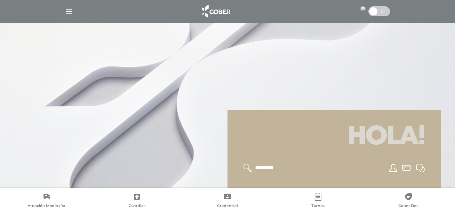  Describe the element at coordinates (318, 201) in the screenshot. I see `a: Turnos` at that location.